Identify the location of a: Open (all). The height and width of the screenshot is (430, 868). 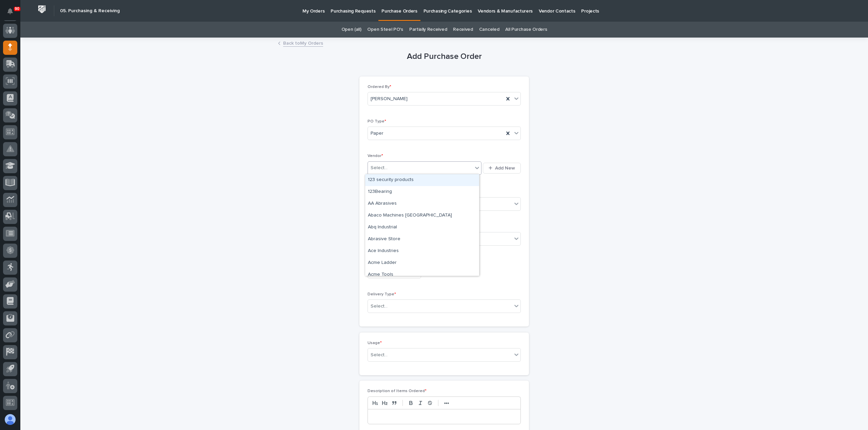
(351, 29).